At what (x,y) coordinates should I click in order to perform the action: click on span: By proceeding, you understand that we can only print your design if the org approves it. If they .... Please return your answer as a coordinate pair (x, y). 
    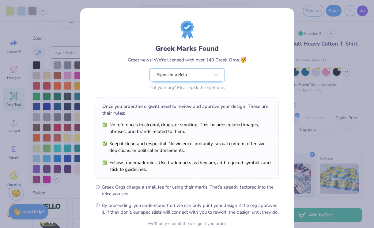
    Looking at the image, I should click on (190, 209).